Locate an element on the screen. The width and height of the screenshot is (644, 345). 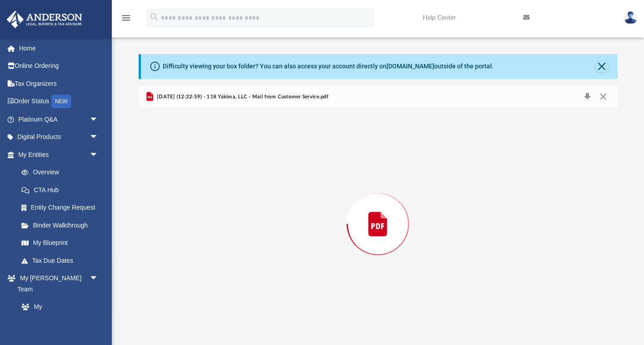
div: Difficulty viewing your box folder? You can also access your account directly on outside of the p... is located at coordinates (328, 66).